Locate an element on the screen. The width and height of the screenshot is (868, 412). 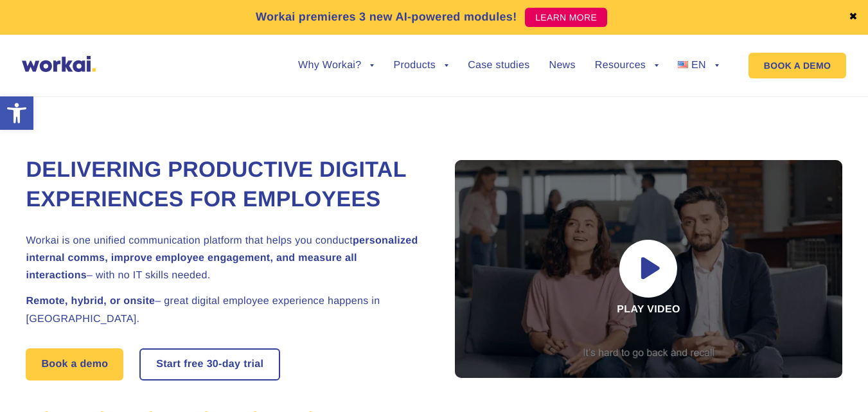
a: Why Workai? is located at coordinates (336, 66).